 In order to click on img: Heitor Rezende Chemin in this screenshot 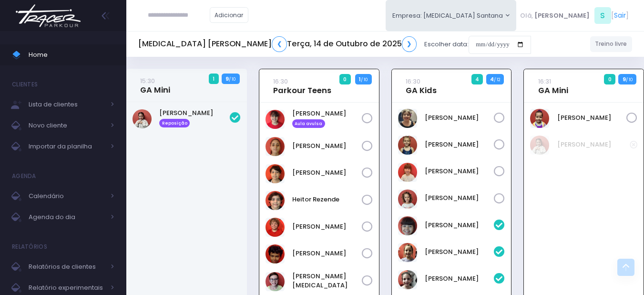, I will do `click(275, 200)`.